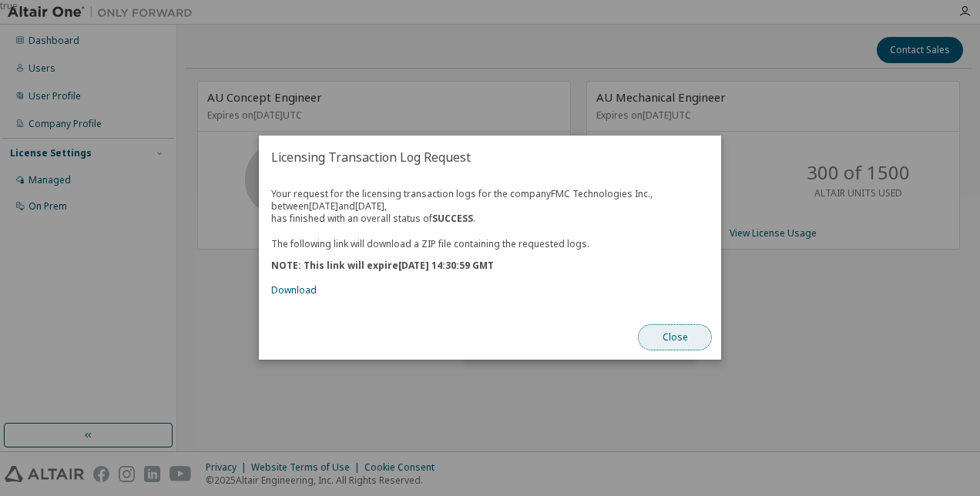 The width and height of the screenshot is (980, 496). I want to click on p: The following link will download a ZIP file containing the requested logs., so click(490, 244).